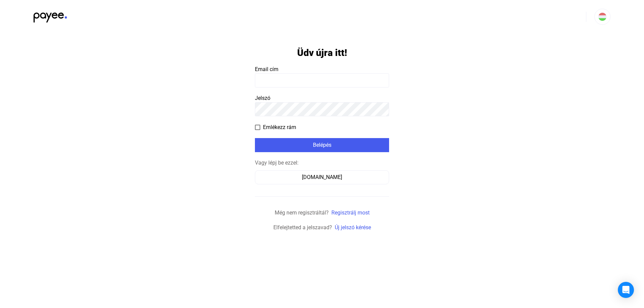 This screenshot has height=308, width=644. I want to click on div: Vagy lépj be ezzel:, so click(322, 163).